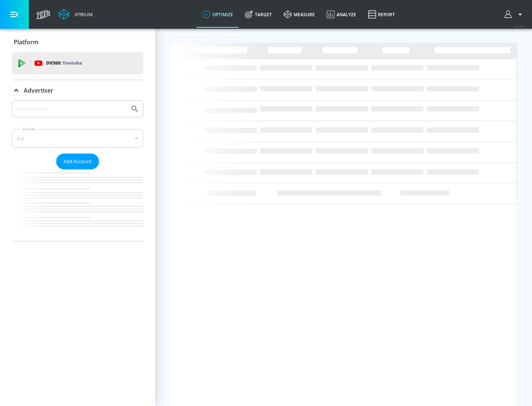 This screenshot has height=406, width=532. I want to click on a: Report, so click(381, 14).